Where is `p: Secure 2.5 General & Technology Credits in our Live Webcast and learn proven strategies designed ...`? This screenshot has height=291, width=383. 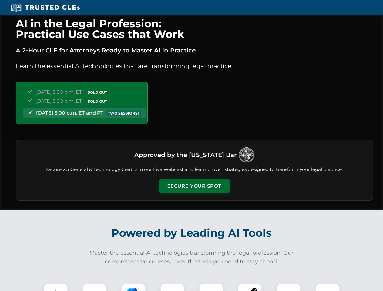 p: Secure 2.5 General & Technology Credits in our Live Webcast and learn proven strategies designed ... is located at coordinates (195, 170).